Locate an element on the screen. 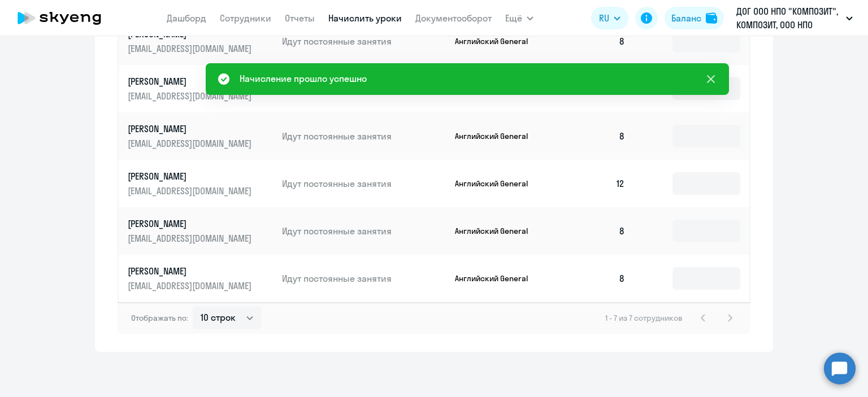 This screenshot has width=868, height=397. span: Отображать по: is located at coordinates (159, 318).